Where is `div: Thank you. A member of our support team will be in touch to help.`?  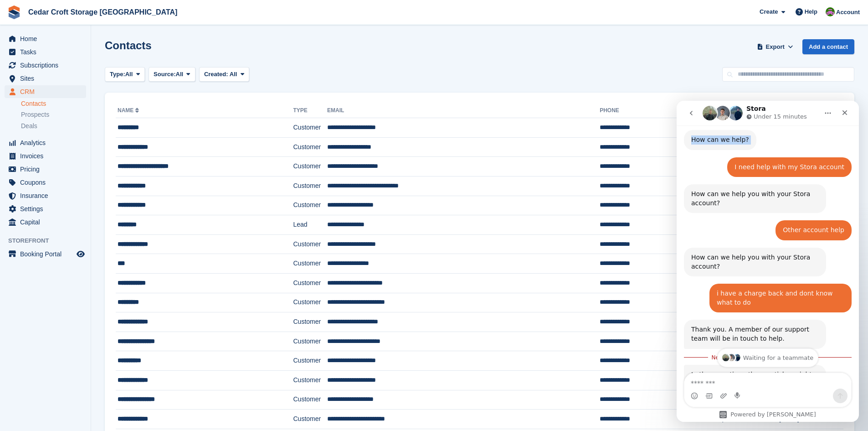 div: Thank you. A member of our support team will be in touch to help. is located at coordinates (79, 233).